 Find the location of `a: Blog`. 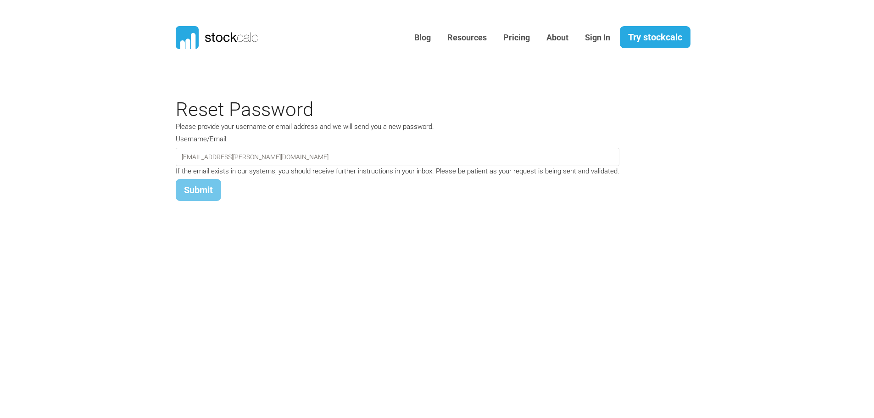

a: Blog is located at coordinates (423, 38).